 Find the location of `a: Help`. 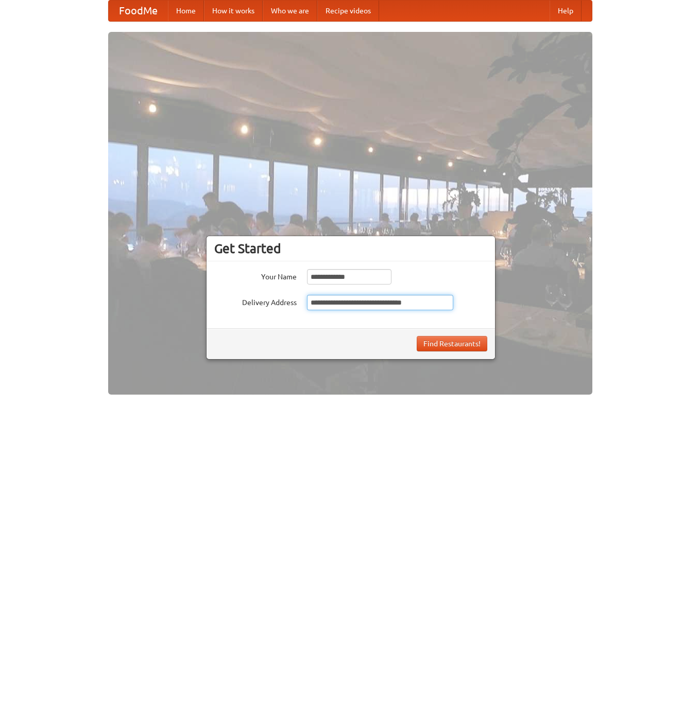

a: Help is located at coordinates (565, 11).